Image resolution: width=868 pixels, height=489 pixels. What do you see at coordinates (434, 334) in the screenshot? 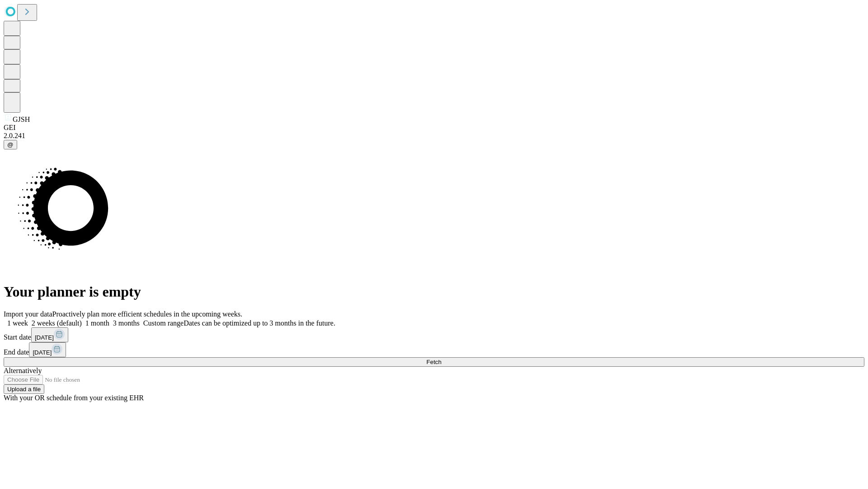
I see `div: Start date` at bounding box center [434, 334].